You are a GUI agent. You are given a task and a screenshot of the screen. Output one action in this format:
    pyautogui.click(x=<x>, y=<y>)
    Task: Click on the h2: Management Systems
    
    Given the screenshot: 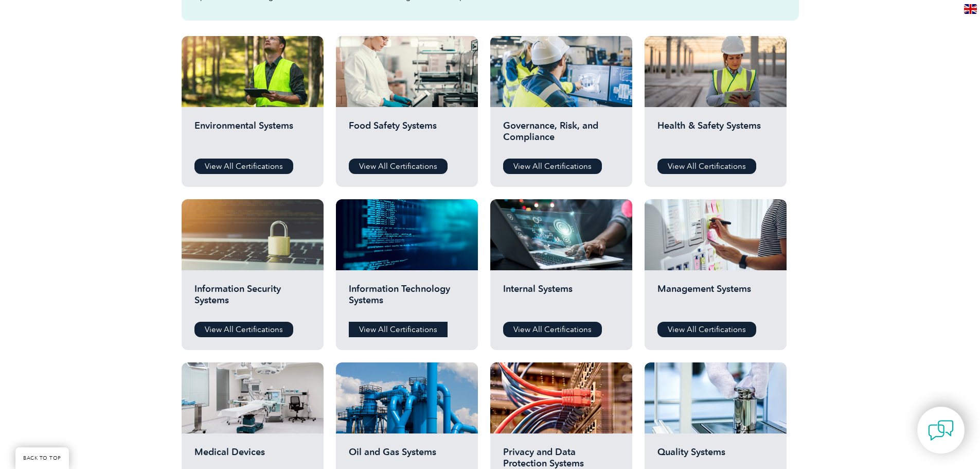 What is the action you would take?
    pyautogui.click(x=716, y=299)
    